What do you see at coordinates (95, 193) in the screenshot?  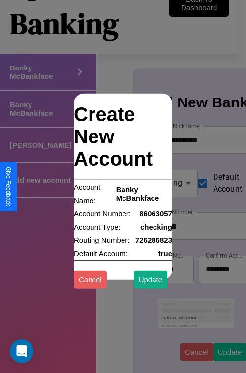 I see `p: Account Name:` at bounding box center [95, 193].